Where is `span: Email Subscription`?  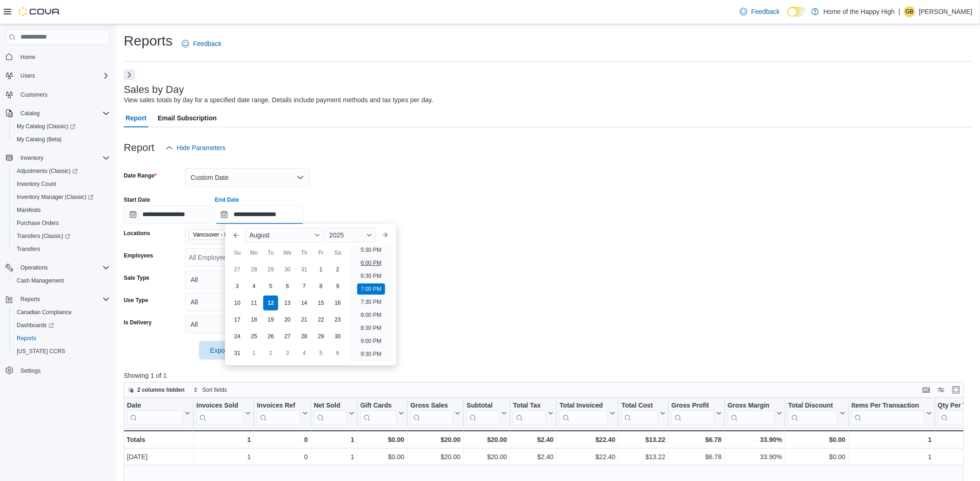
span: Email Subscription is located at coordinates (187, 118).